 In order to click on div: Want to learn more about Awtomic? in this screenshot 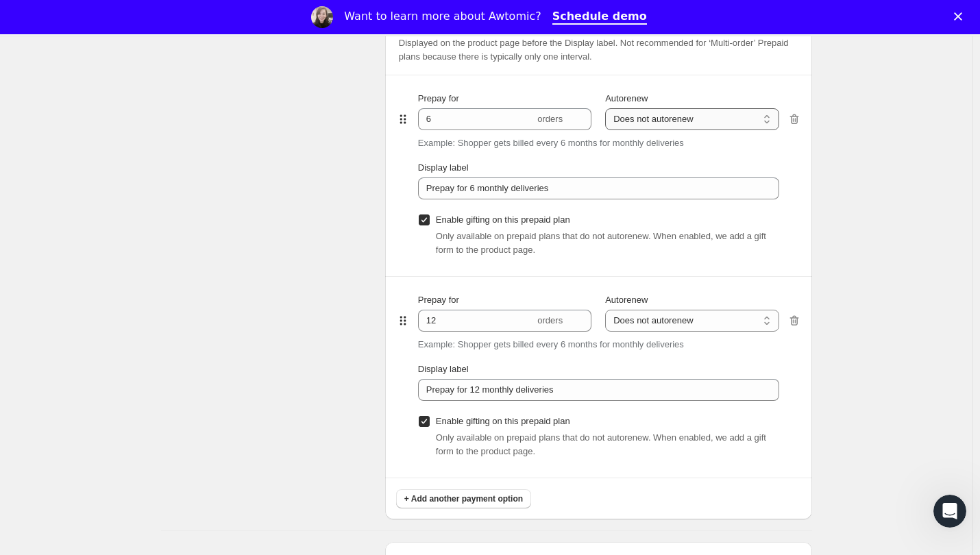, I will do `click(442, 16)`.